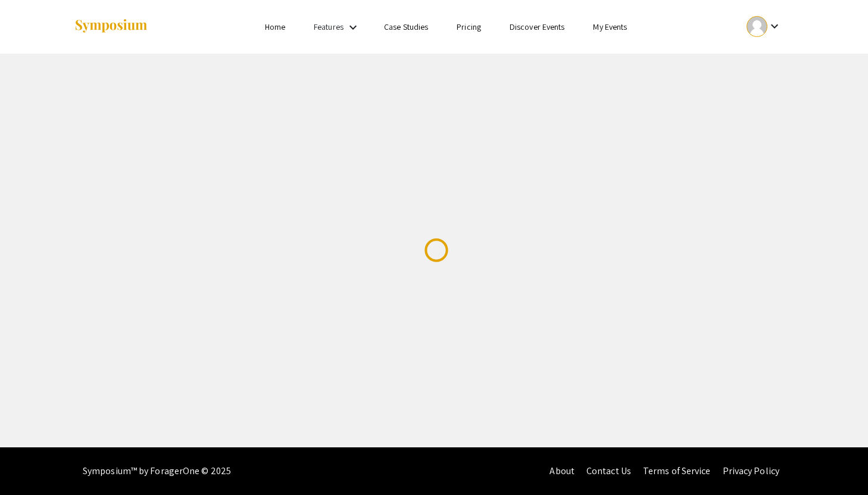 This screenshot has height=495, width=868. What do you see at coordinates (156, 471) in the screenshot?
I see `div: Symposium™ by ForagerOne © 2025` at bounding box center [156, 471].